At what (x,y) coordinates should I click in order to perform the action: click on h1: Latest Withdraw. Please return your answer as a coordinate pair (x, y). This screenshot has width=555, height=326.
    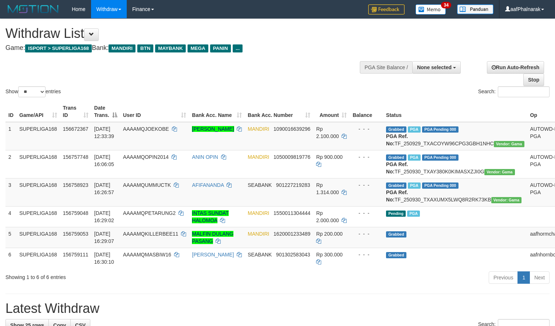
    Looking at the image, I should click on (277, 308).